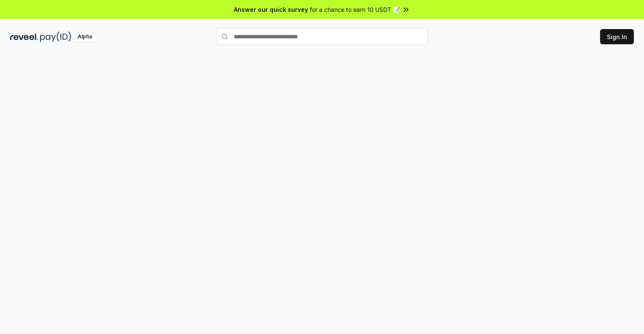 The width and height of the screenshot is (644, 334). What do you see at coordinates (355, 10) in the screenshot?
I see `span: for a chance to earn 10 USDT 📝` at bounding box center [355, 10].